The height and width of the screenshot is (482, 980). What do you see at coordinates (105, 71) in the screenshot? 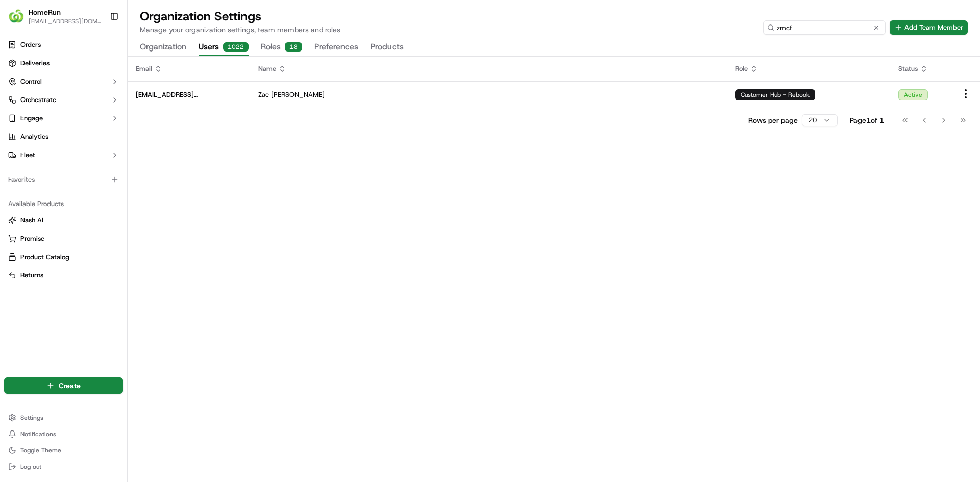
I see `input: Got a question? Start typing here...` at bounding box center [105, 71].